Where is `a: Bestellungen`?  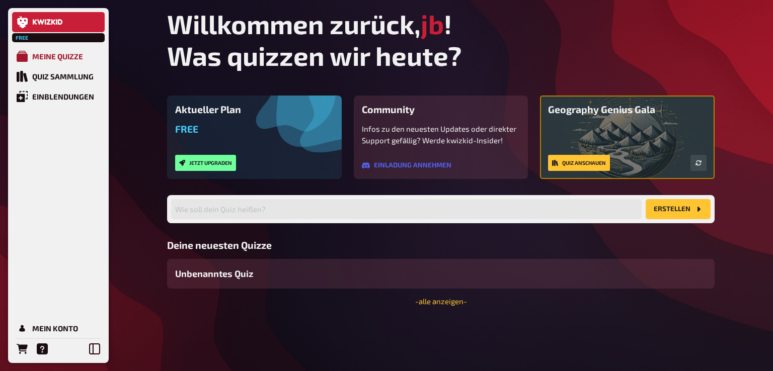 a: Bestellungen is located at coordinates (22, 349).